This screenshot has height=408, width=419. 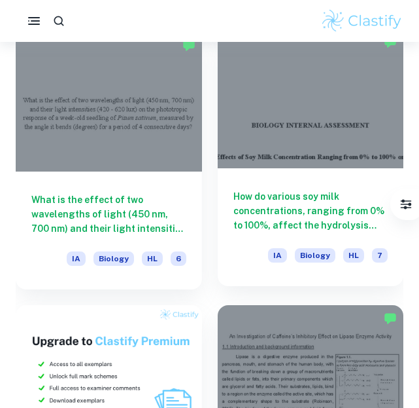 What do you see at coordinates (109, 160) in the screenshot?
I see `a: What is the effect of two wavelengths of light (450 nm, 700 nm) and their light intensities (420 ...` at bounding box center [109, 160].